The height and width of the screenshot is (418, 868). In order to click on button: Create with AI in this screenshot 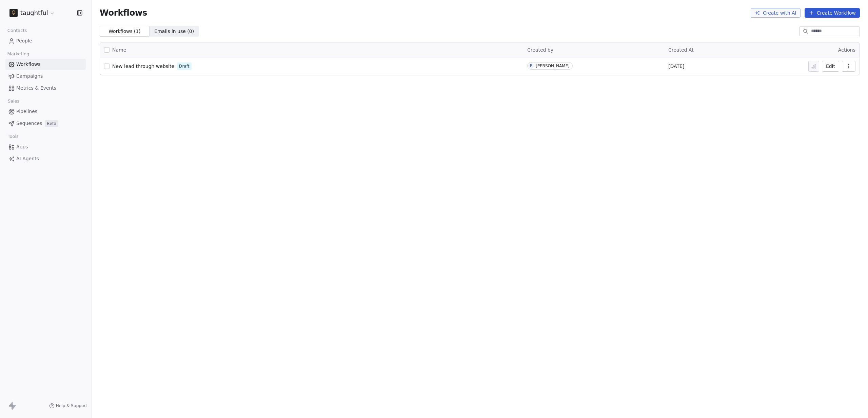, I will do `click(775, 13)`.